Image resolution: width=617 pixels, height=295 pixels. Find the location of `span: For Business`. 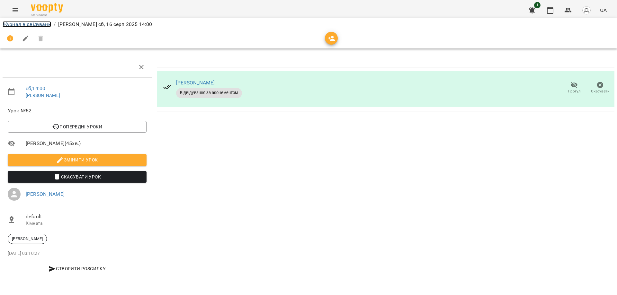

span: For Business is located at coordinates (47, 15).